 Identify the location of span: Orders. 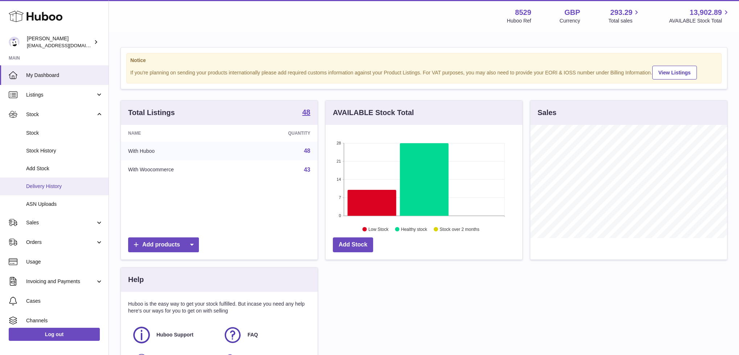
(61, 242).